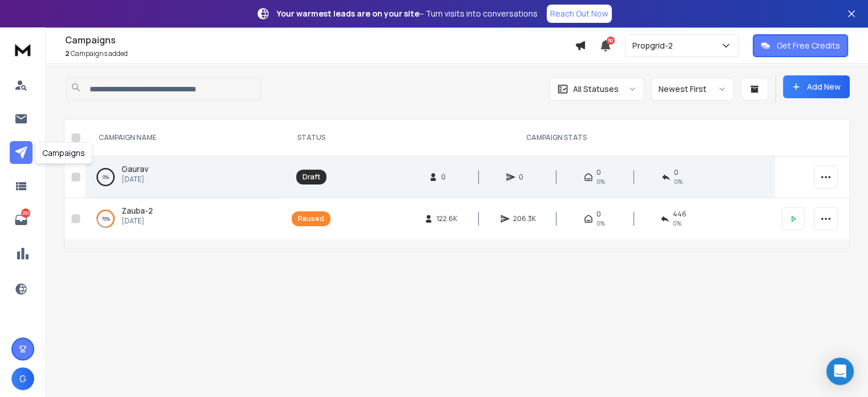 This screenshot has width=868, height=397. What do you see at coordinates (105, 177) in the screenshot?
I see `p: 0 %` at bounding box center [105, 177].